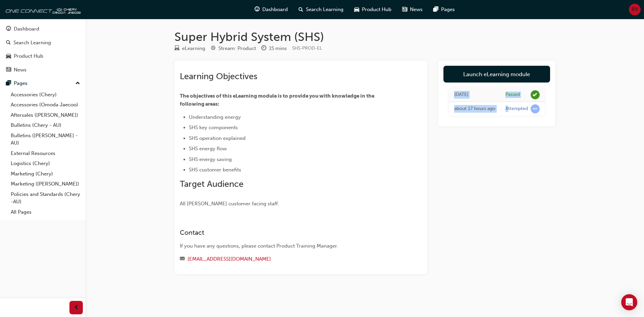 The image size is (644, 317). Describe the element at coordinates (444, 9) in the screenshot. I see `a: pages-iconPages` at that location.